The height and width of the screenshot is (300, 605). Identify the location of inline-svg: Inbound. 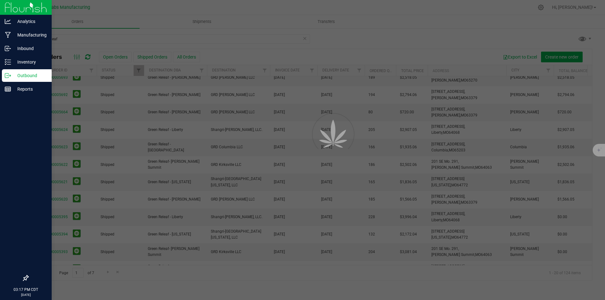
(8, 49).